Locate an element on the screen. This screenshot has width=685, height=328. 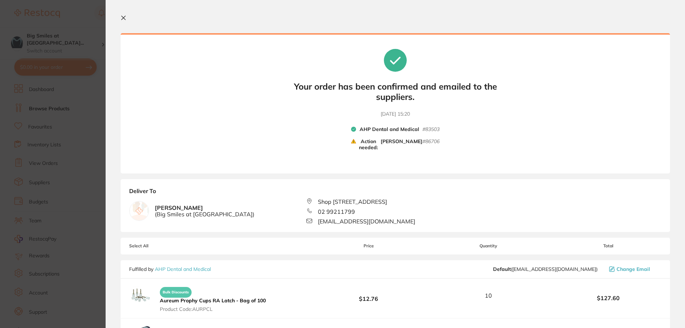
span: Total is located at coordinates (609, 246).